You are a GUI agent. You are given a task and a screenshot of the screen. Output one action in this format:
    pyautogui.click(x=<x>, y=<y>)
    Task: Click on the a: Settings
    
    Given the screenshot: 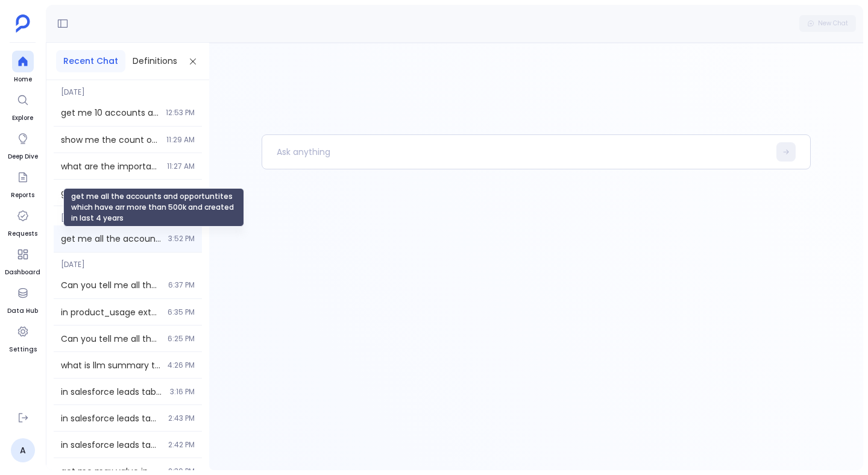 What is the action you would take?
    pyautogui.click(x=23, y=338)
    